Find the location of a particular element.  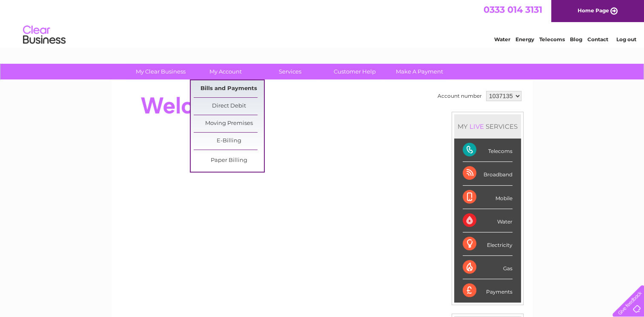

a: 0333 014 3131 is located at coordinates (513, 9).